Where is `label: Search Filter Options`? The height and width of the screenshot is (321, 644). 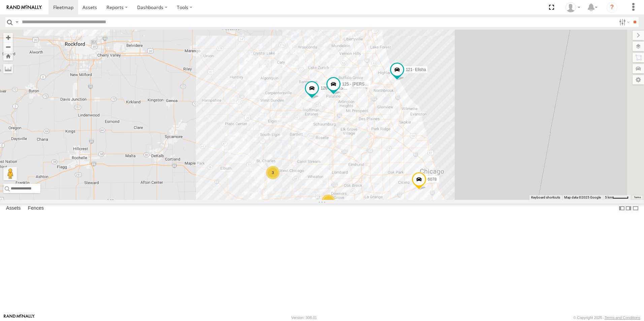
label: Search Filter Options is located at coordinates (623, 22).